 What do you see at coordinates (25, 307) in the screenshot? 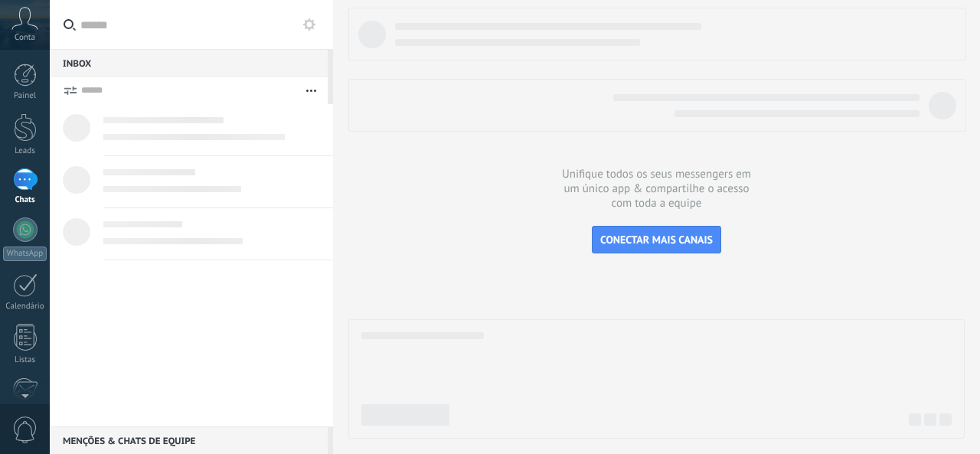
I see `div: Calendário` at bounding box center [25, 307].